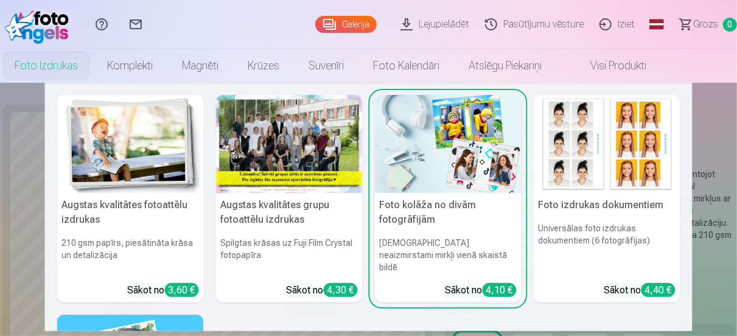  I want to click on h5: Foto kolāža no divām fotogrāfijām, so click(448, 212).